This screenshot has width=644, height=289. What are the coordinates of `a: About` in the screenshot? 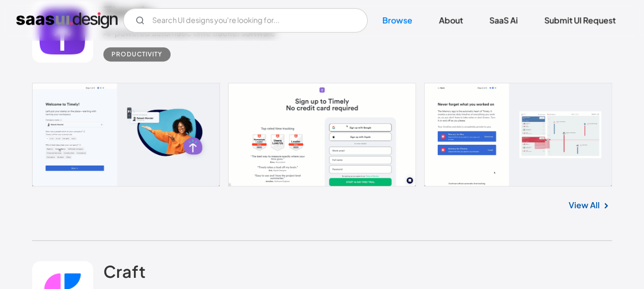 It's located at (450, 20).